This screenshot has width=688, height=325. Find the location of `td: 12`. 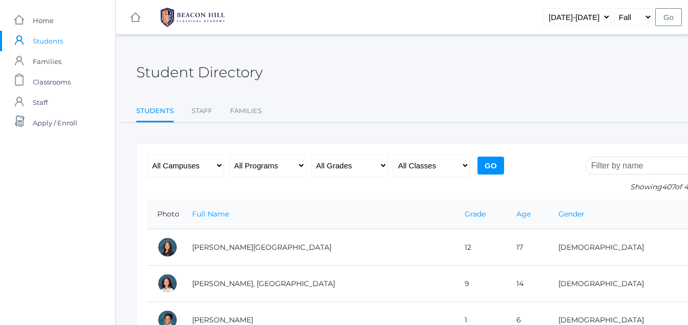

td: 12 is located at coordinates (480, 247).